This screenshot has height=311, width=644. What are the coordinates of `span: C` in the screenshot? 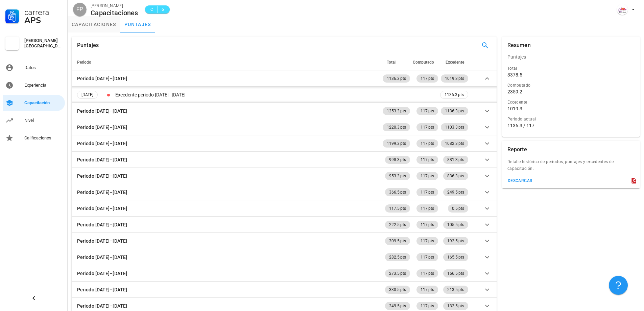 It's located at (152, 10).